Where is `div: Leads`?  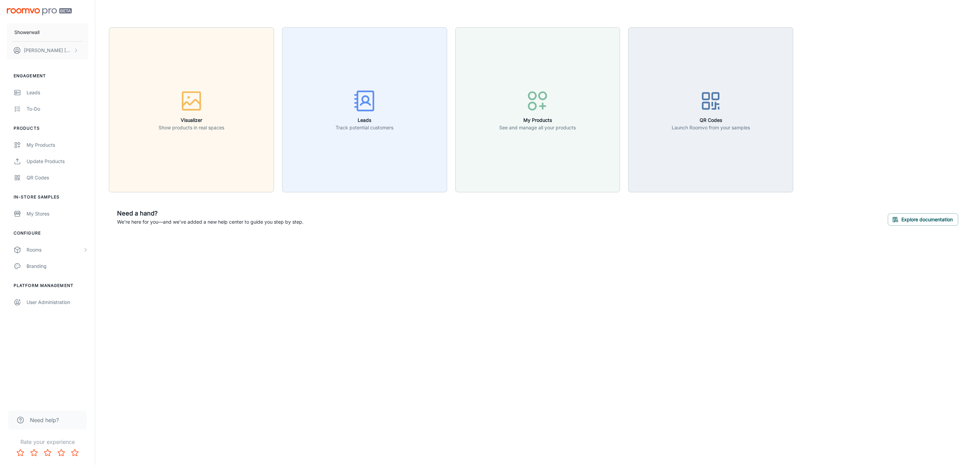 div: Leads is located at coordinates (58, 93).